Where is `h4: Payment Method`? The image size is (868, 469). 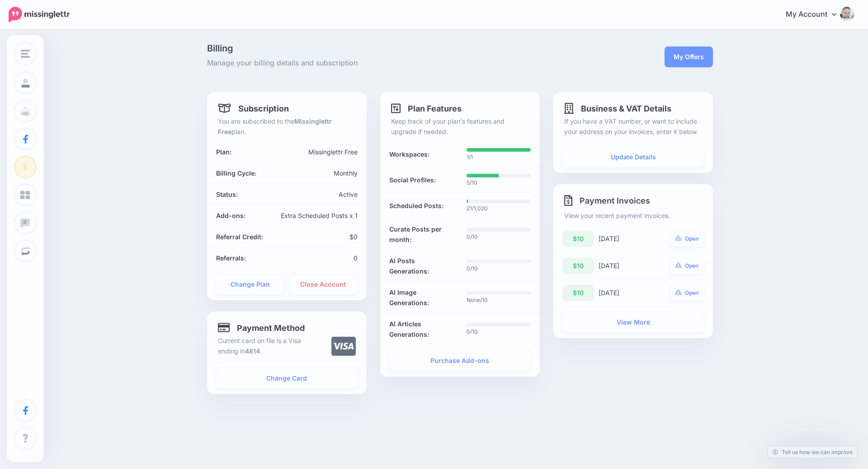
h4: Payment Method is located at coordinates (261, 328).